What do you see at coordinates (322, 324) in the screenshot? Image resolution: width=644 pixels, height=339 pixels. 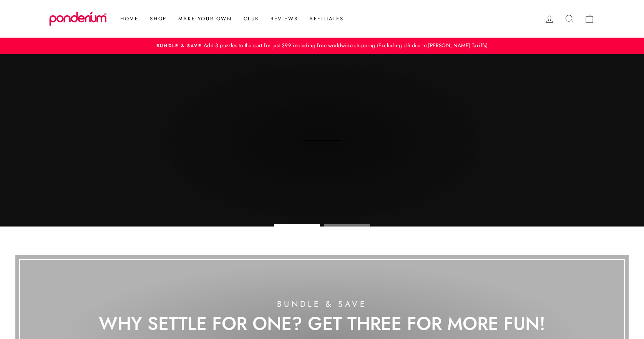 I see `div: Why Settle for One? Get Three for More Fun!` at bounding box center [322, 324].